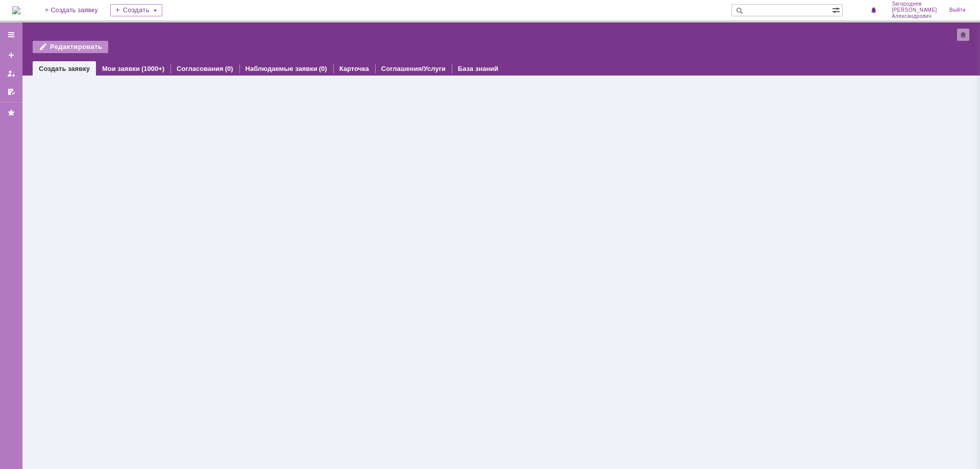  Describe the element at coordinates (200, 68) in the screenshot. I see `a: Согласования` at that location.